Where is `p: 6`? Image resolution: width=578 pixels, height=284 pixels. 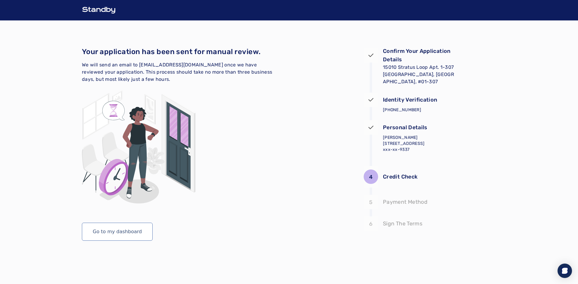
p: 6 is located at coordinates (371, 224).